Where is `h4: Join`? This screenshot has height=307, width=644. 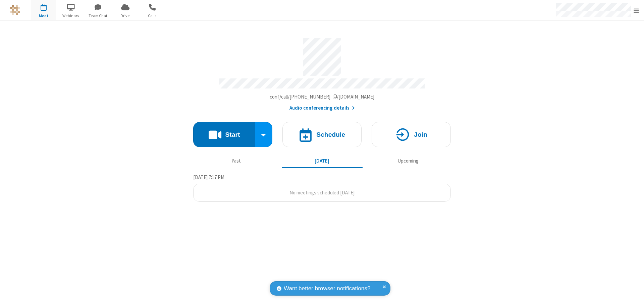
h4: Join is located at coordinates (420, 134).